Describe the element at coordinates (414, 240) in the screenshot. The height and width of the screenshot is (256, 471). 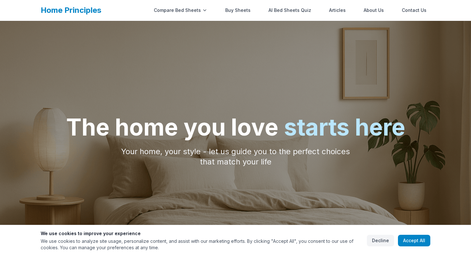
I see `button: Accept All` at that location.